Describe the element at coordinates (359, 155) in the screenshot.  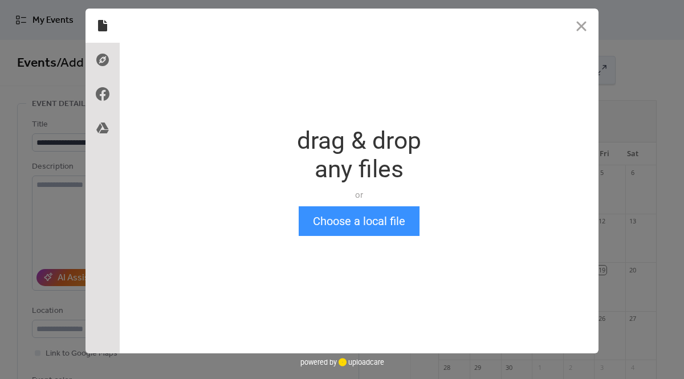
I see `div: drag & drop any files` at that location.